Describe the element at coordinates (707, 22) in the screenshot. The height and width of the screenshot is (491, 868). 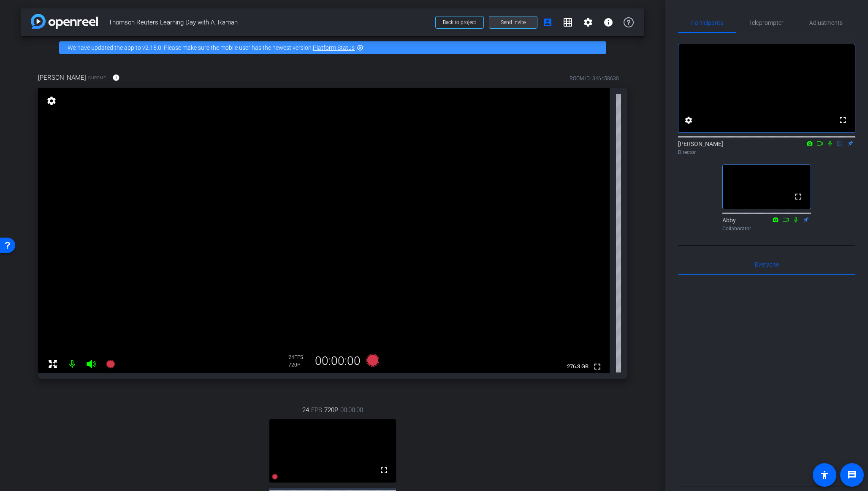
I see `span: Participants` at that location.